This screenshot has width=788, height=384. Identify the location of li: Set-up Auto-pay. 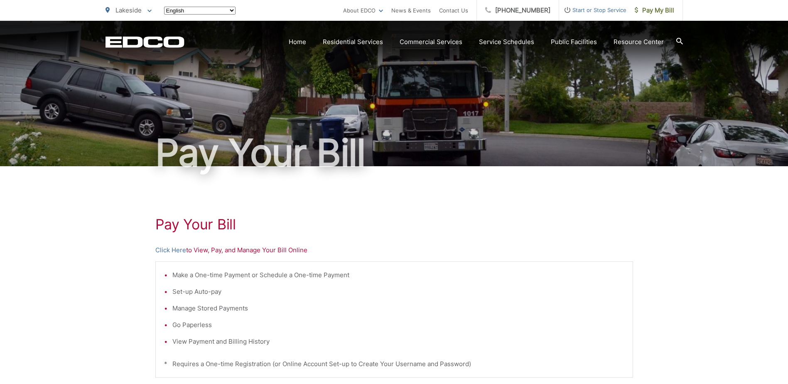
(398, 292).